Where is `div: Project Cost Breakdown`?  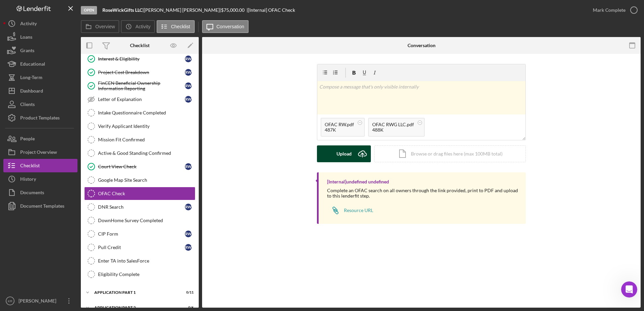 div: Project Cost Breakdown is located at coordinates (141, 73).